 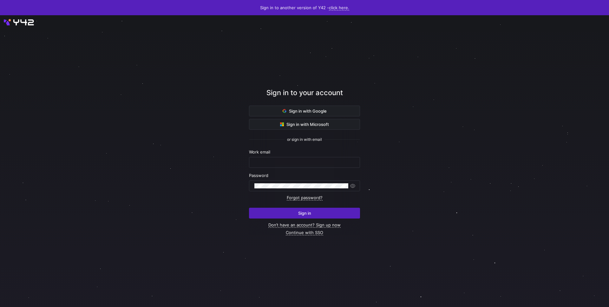 What do you see at coordinates (305, 96) in the screenshot?
I see `div: Sign in to your account` at bounding box center [305, 96].